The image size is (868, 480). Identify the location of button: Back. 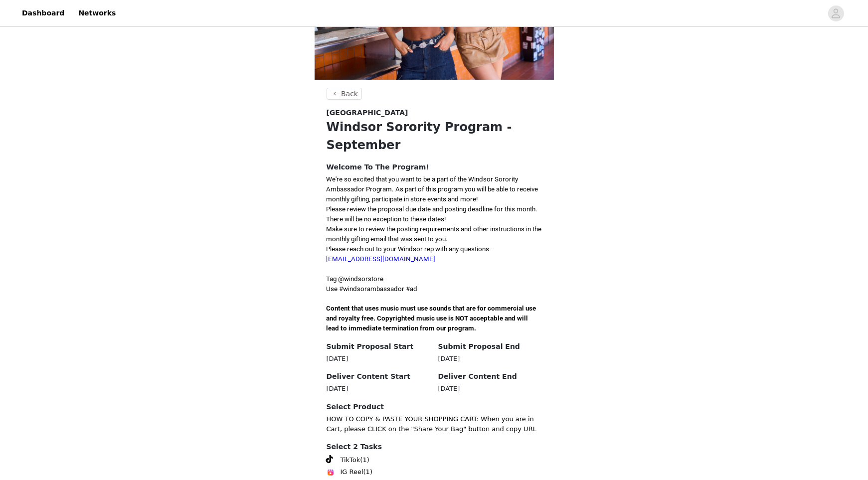
(345, 94).